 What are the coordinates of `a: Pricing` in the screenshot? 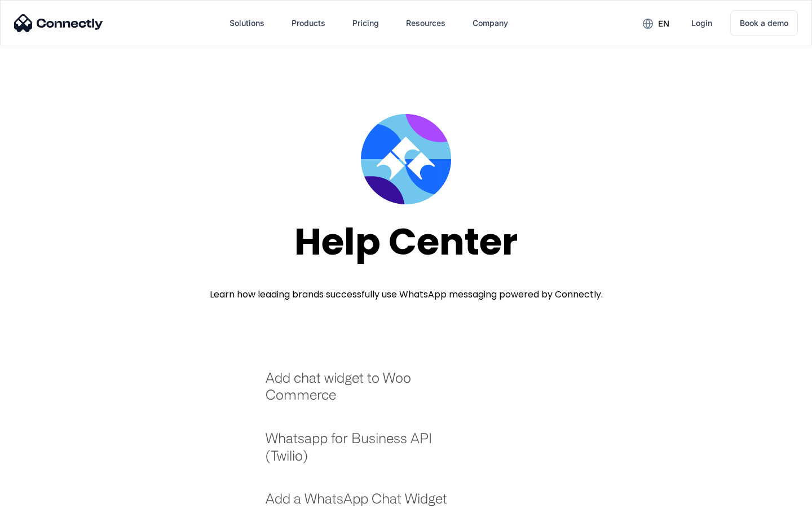 It's located at (365, 23).